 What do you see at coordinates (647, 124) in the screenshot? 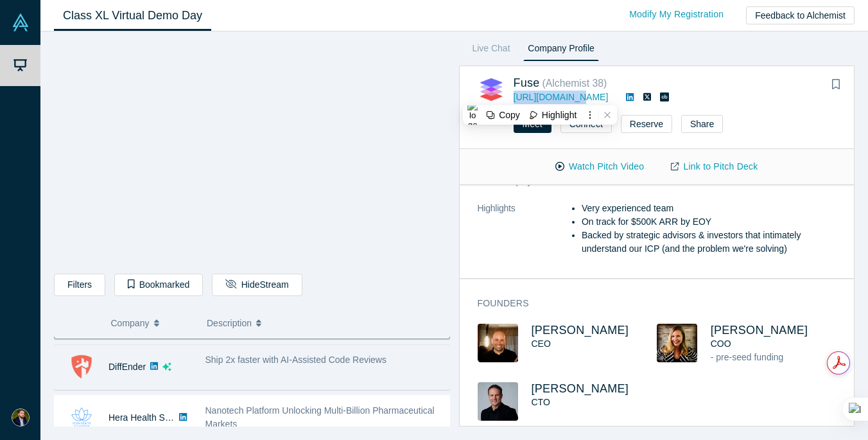
I see `button: Reserve` at bounding box center [647, 124].